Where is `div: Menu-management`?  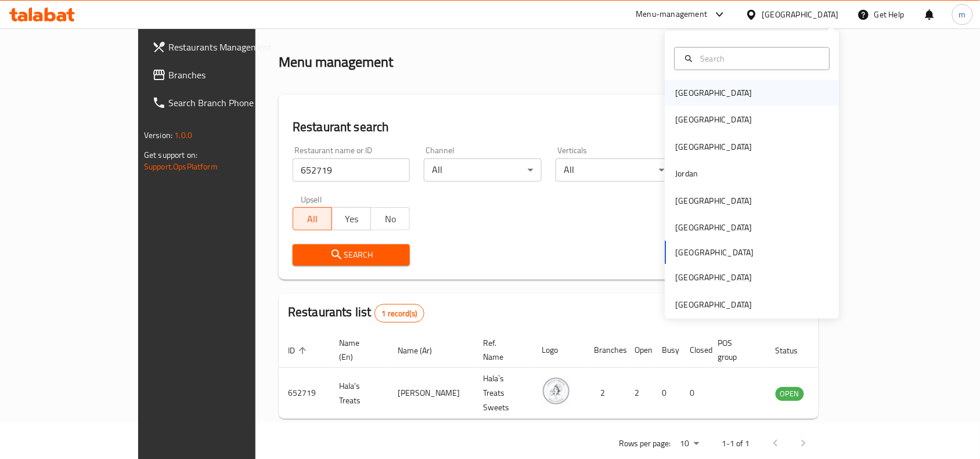 div: Menu-management is located at coordinates (672, 15).